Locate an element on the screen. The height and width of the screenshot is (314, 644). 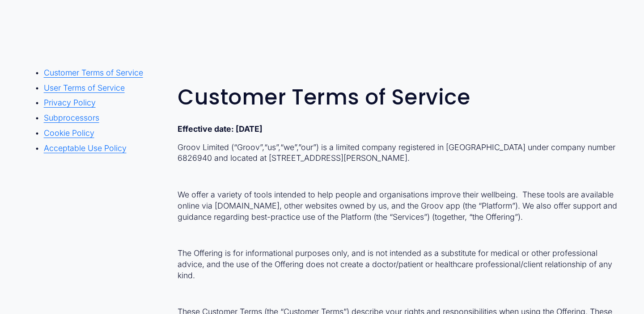
a: Cookie Policy is located at coordinates (69, 133).